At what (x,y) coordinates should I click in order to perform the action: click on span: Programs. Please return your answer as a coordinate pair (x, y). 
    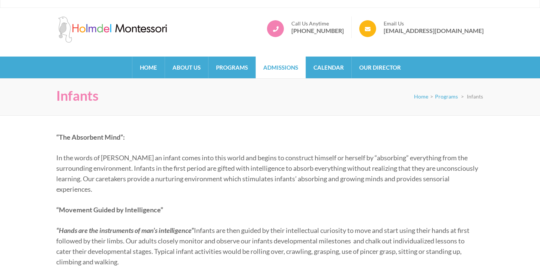
    Looking at the image, I should click on (446, 96).